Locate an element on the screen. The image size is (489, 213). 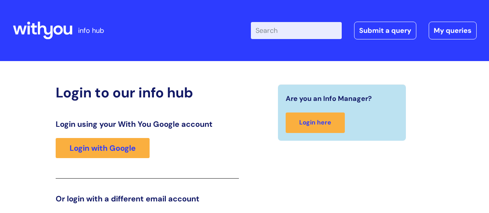
input: Search is located at coordinates (296, 31).